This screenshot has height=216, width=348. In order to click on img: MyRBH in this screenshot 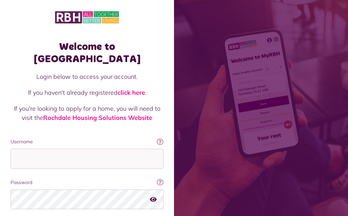, I will do `click(87, 17)`.